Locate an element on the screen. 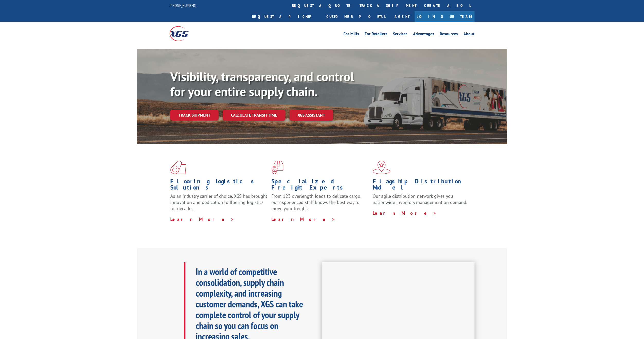  span: As an industry carrier of choice, XGS has brought innovation and dedication to flooring logistics... is located at coordinates (218, 202).